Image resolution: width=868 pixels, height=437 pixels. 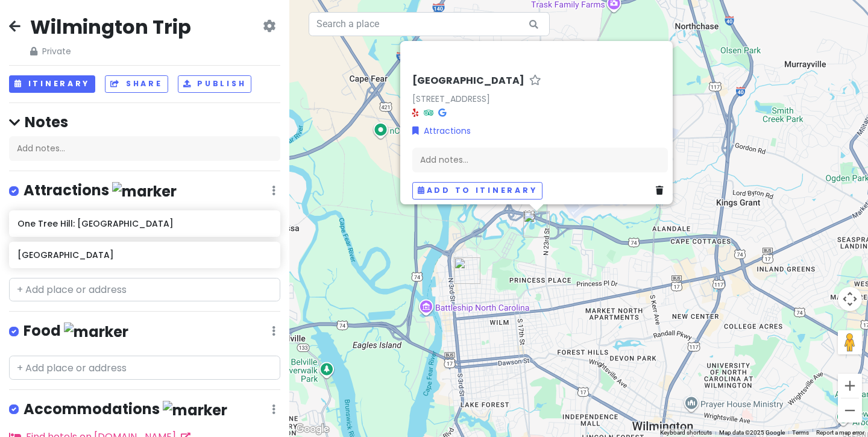 What do you see at coordinates (313, 429) in the screenshot?
I see `a: Open this area in Google Maps (opens a new window)` at bounding box center [313, 429].